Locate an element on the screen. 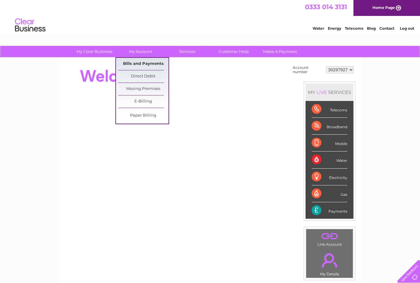 The height and width of the screenshot is (283, 420). span: 0333 014 3131 is located at coordinates (326, 7).